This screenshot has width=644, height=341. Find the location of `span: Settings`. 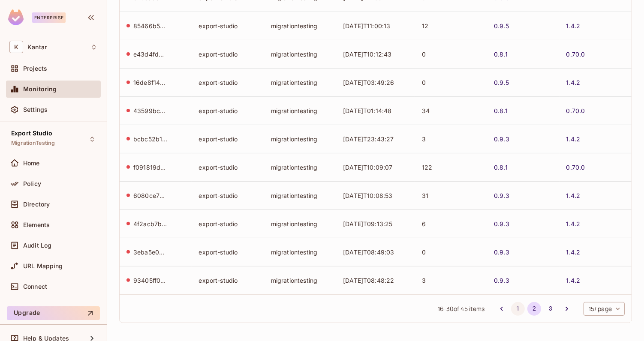

span: Settings is located at coordinates (35, 110).